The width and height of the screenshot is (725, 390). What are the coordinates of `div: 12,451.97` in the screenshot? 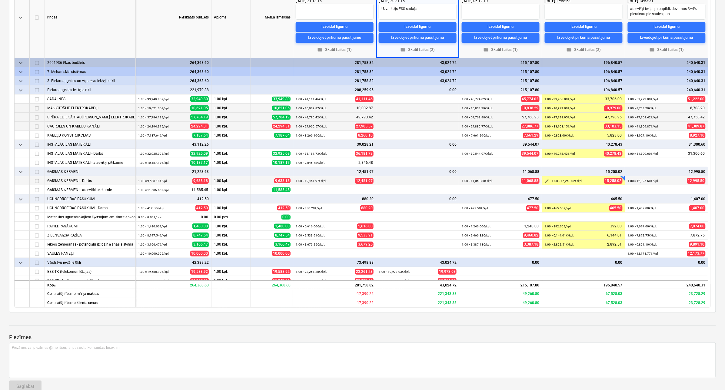 It's located at (335, 172).